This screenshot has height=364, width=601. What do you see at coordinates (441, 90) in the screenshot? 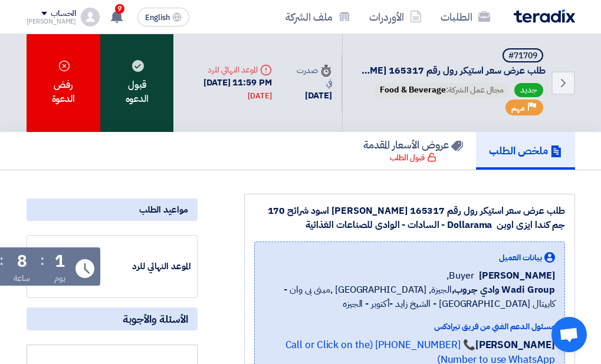
I see `span: مجال عمل الشركة:` at bounding box center [441, 90].